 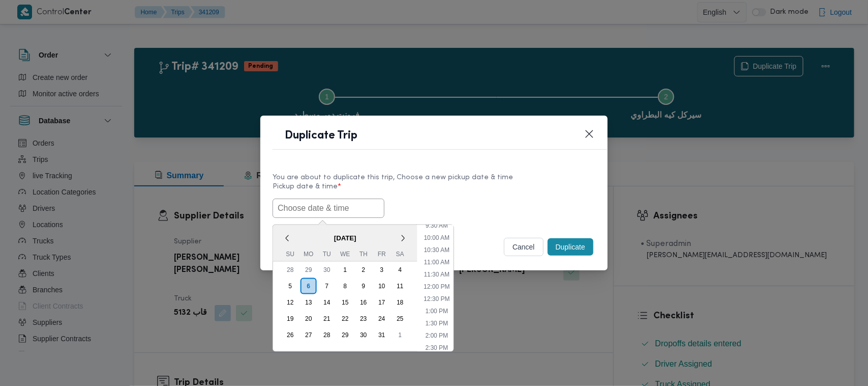 I want to click on h1: Duplicate Trip, so click(x=320, y=136).